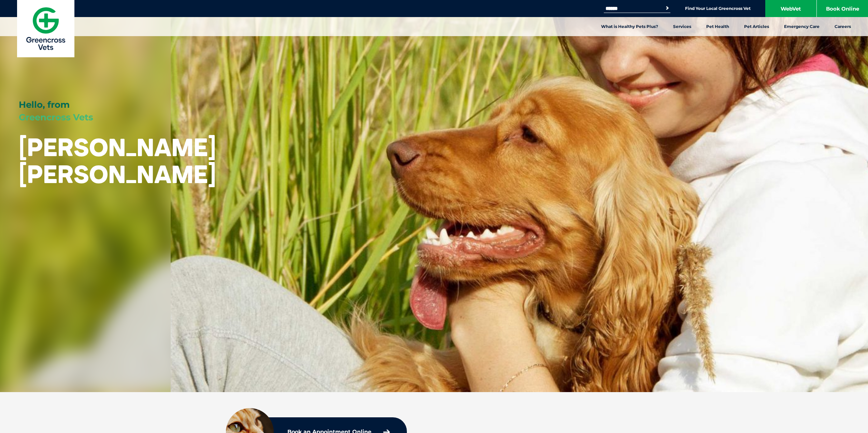 The height and width of the screenshot is (433, 868). What do you see at coordinates (718, 26) in the screenshot?
I see `a: Pet Health` at bounding box center [718, 26].